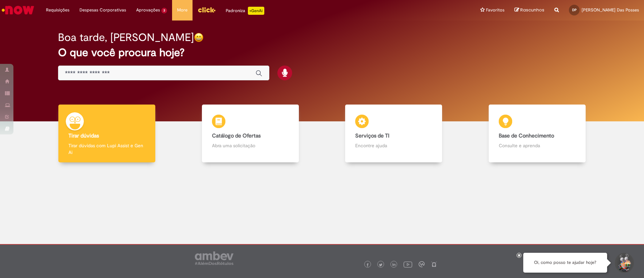  I want to click on img: click_logo_yellow_360x200.png, so click(207, 10).